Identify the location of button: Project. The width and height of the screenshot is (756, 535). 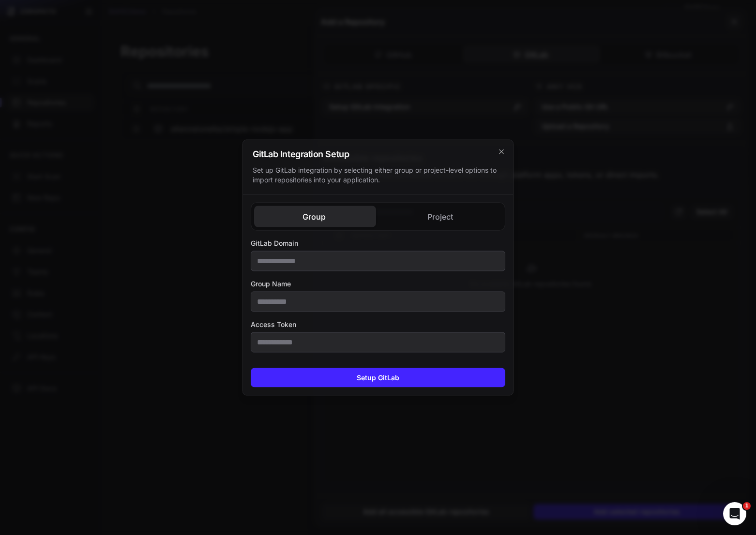
(441, 217).